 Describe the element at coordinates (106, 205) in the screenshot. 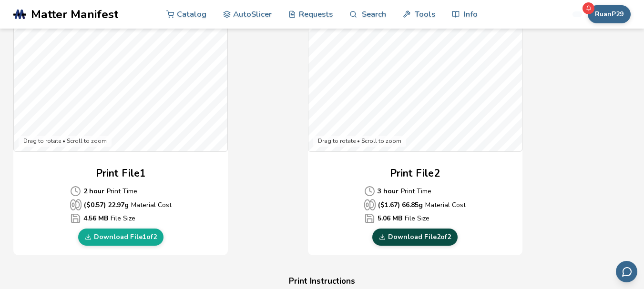

I see `b: ($ 0.57 ) 22.97 g` at that location.